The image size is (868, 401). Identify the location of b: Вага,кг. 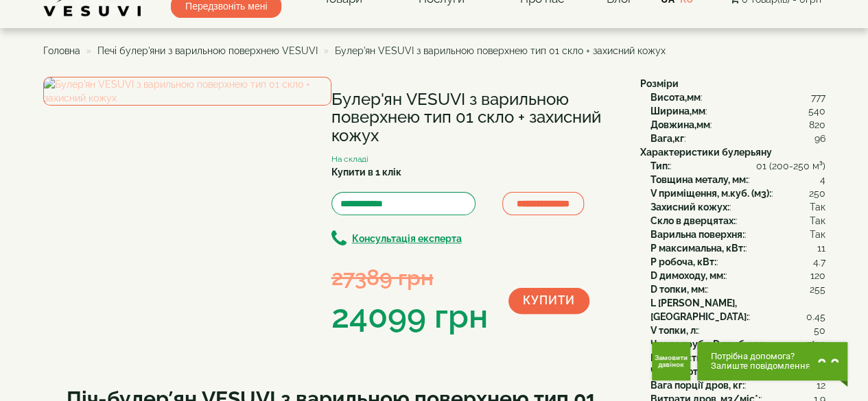
(667, 138).